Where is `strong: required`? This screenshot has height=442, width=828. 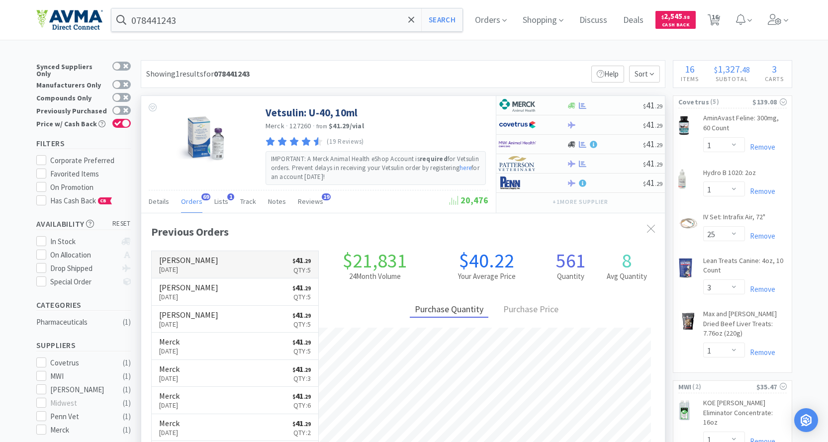
strong: required is located at coordinates (434, 159).